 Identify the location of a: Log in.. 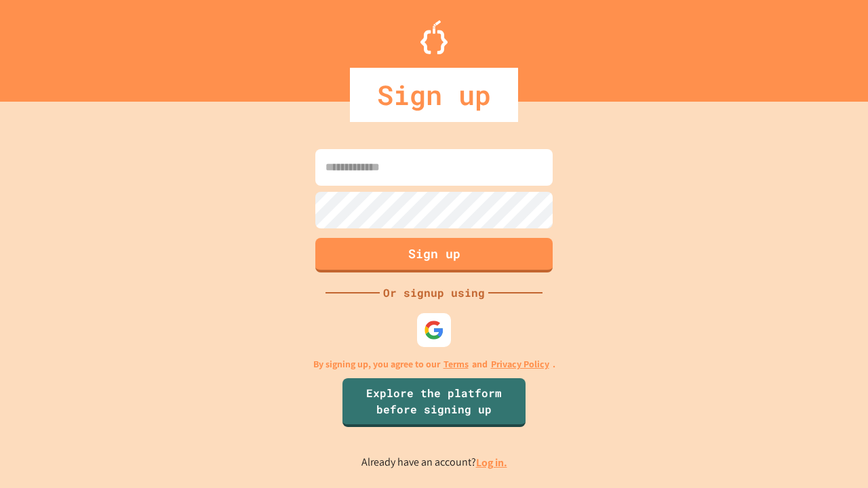
(492, 463).